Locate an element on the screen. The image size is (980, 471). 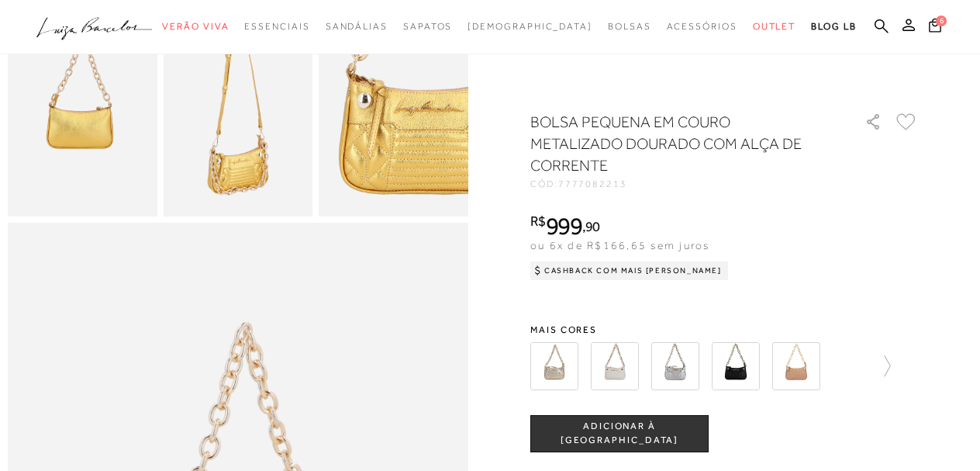
span: 7777082213 is located at coordinates (592, 184).